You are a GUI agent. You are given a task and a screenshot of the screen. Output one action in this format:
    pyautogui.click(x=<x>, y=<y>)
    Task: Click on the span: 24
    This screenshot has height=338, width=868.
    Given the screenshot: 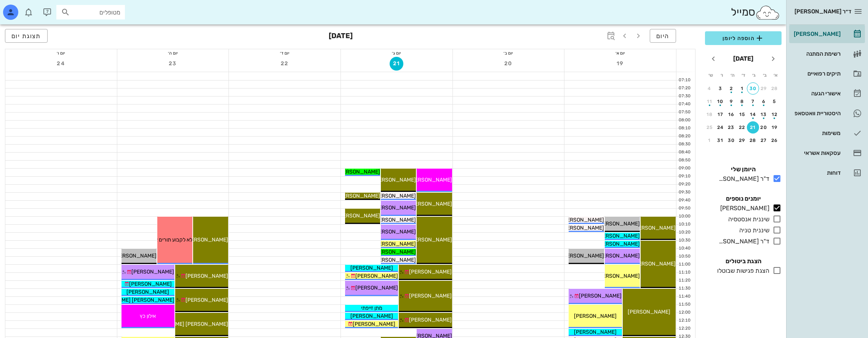 What is the action you would take?
    pyautogui.click(x=61, y=64)
    